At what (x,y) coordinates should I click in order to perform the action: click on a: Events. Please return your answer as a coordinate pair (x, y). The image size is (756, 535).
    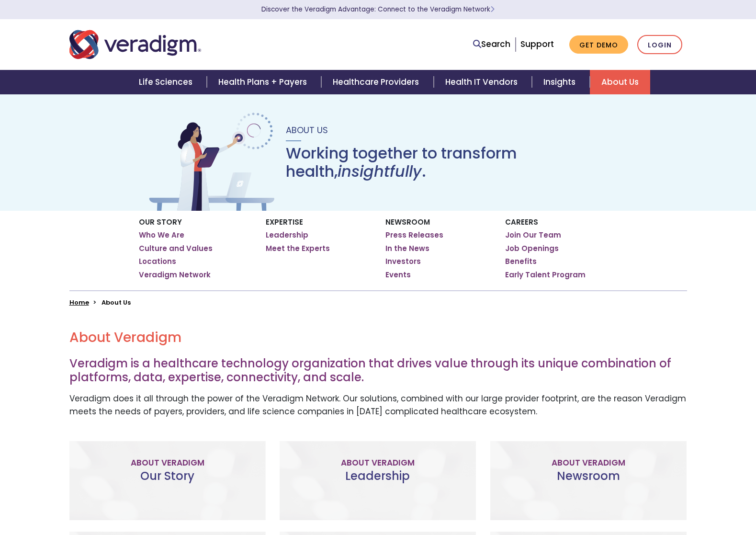
    Looking at the image, I should click on (398, 275).